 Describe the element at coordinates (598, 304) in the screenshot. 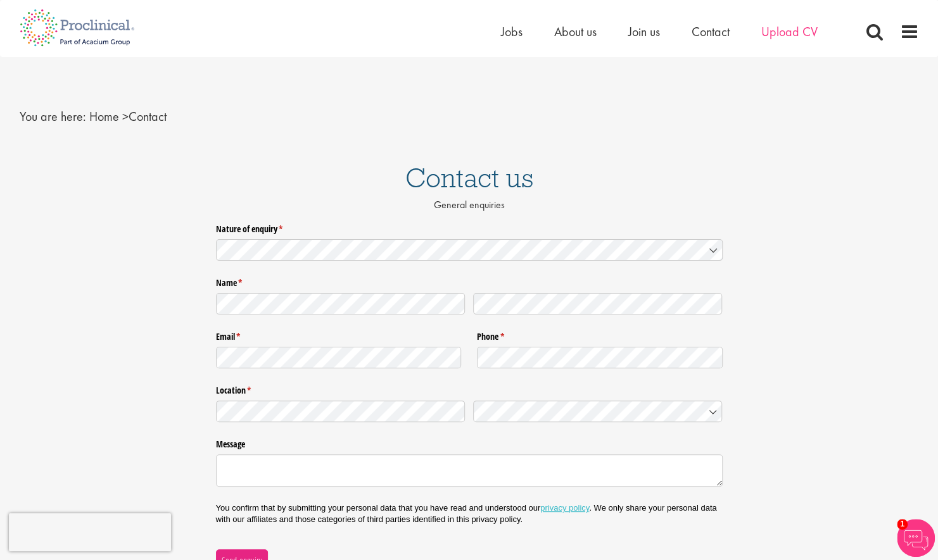

I see `input: Last` at that location.